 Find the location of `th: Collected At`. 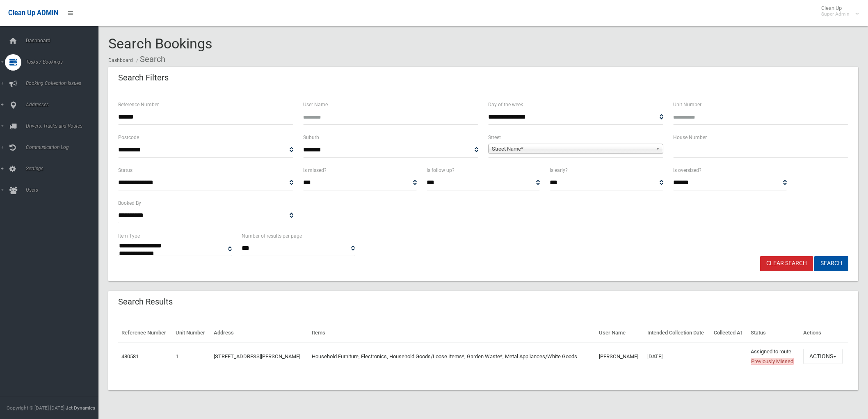

th: Collected At is located at coordinates (729, 332).